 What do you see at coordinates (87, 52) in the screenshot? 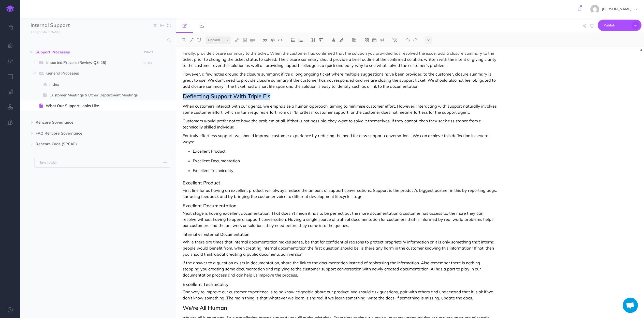
I see `span: Support Processes` at bounding box center [87, 52].